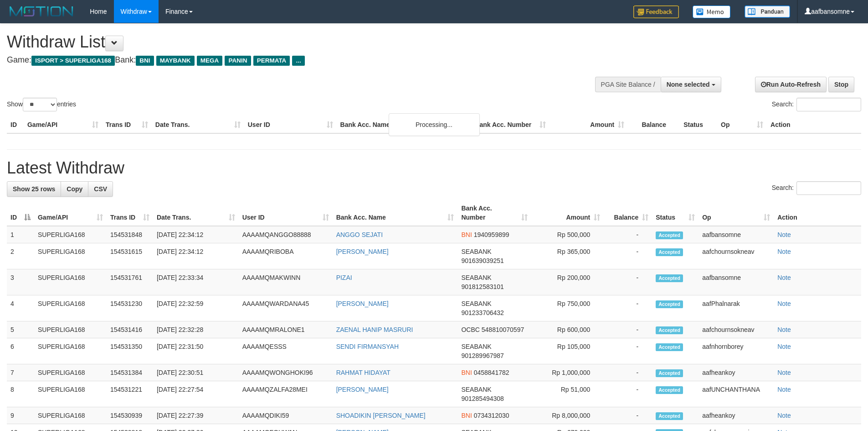 Image resolution: width=868 pixels, height=431 pixels. Describe the element at coordinates (74, 189) in the screenshot. I see `a: Copy` at that location.